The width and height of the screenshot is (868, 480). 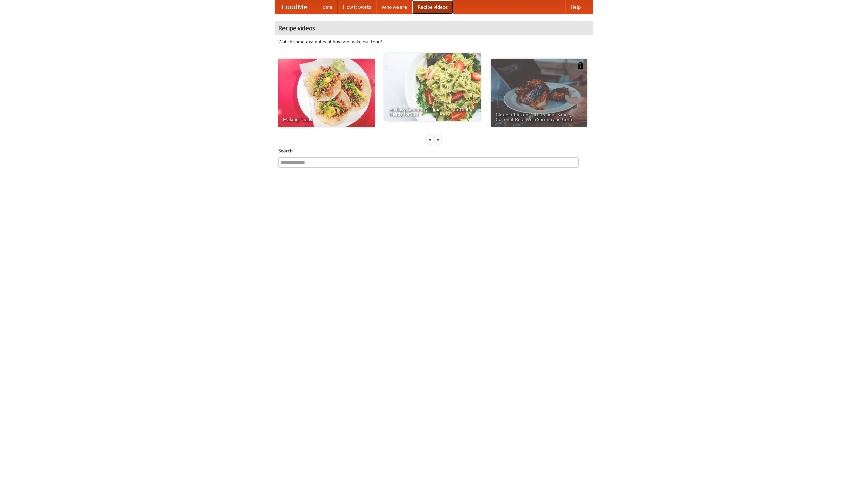 What do you see at coordinates (433, 112) in the screenshot?
I see `span: An Easy, Summery Tomato Pasta That's Ready for Fall` at bounding box center [433, 112].